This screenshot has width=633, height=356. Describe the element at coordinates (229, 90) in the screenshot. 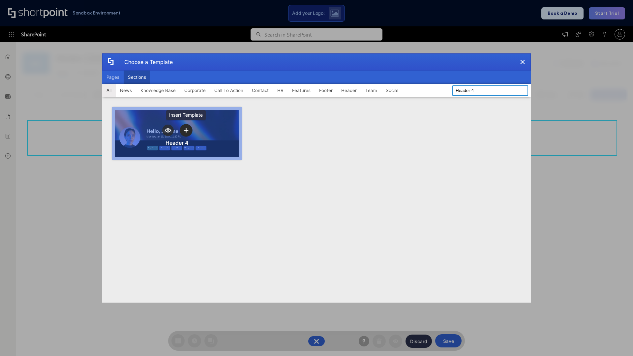

I see `button: Call To Action` at that location.